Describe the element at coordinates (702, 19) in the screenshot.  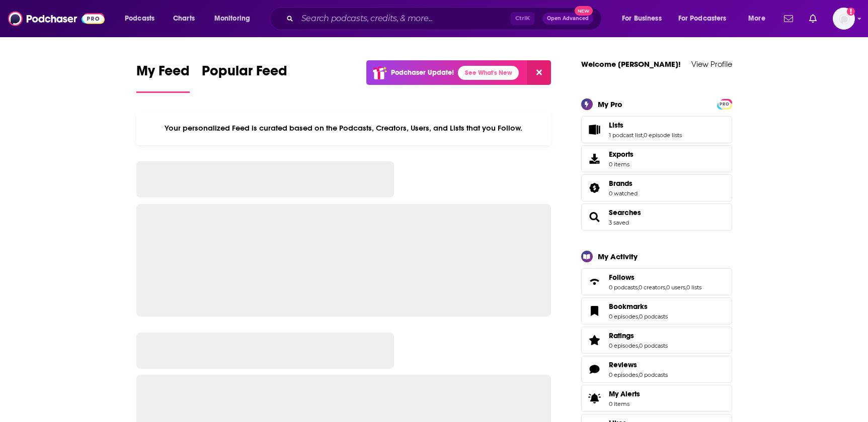
I see `span: For Podcasters` at that location.